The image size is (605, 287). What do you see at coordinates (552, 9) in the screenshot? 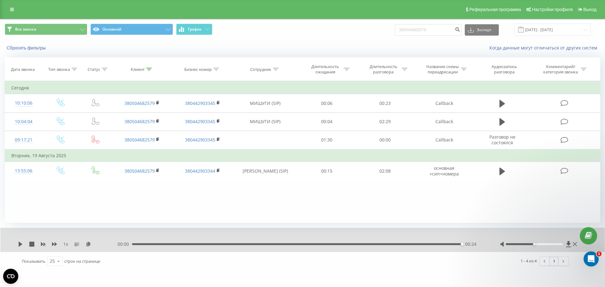
I see `span: Настройки профиля` at bounding box center [552, 9].